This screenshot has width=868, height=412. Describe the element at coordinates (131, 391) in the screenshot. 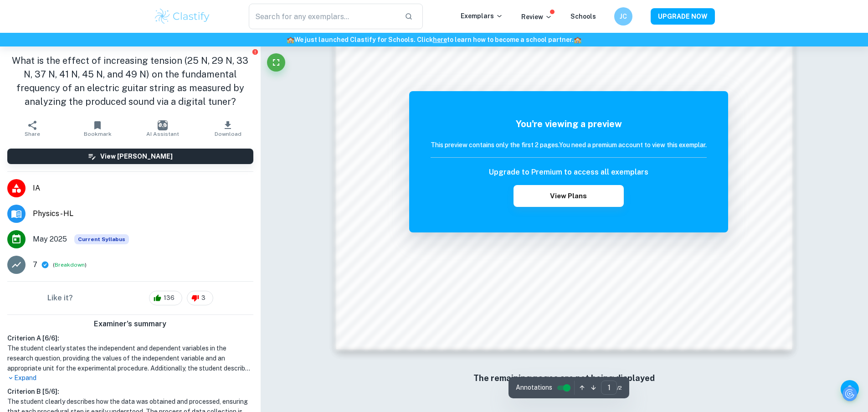

I see `h6: Criterion B [ 5 / 6 ]:` at that location.